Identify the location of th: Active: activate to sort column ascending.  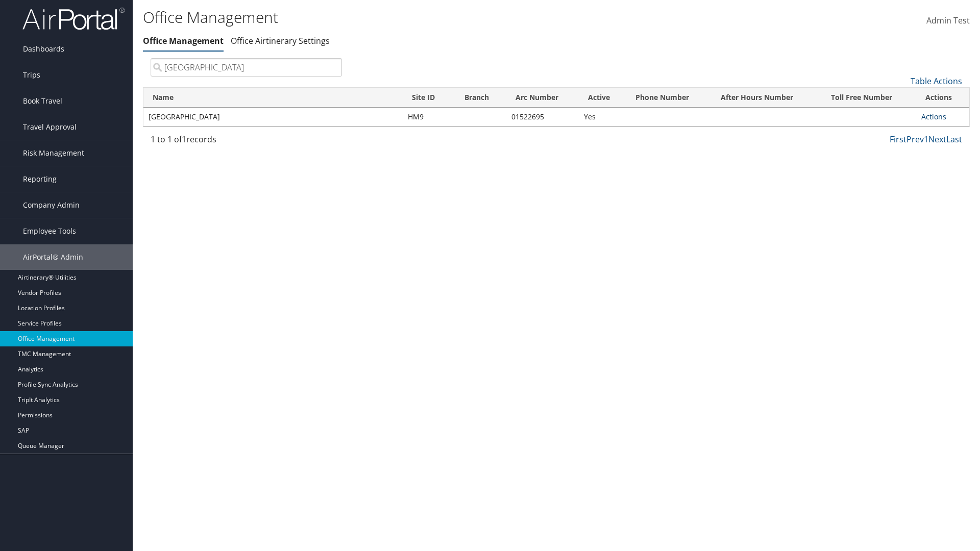
(603, 97).